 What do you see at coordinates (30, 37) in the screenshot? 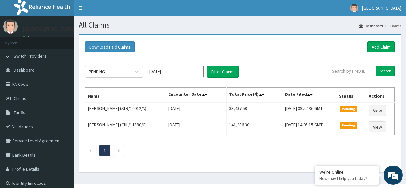
I see `a: Online` at bounding box center [30, 37].